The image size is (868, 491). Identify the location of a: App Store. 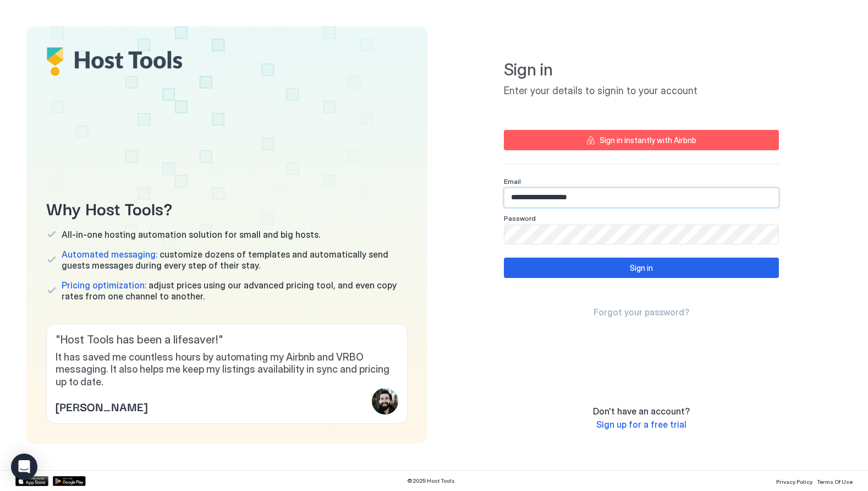
(32, 481).